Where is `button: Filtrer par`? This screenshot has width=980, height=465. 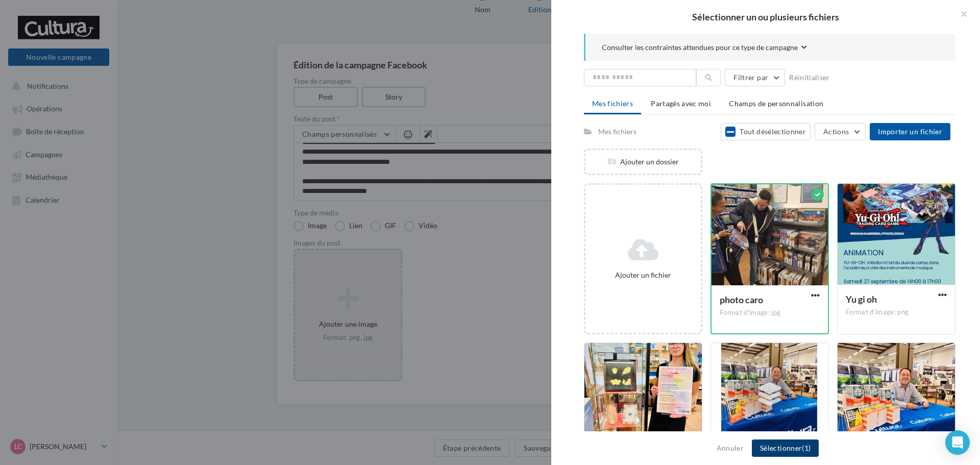
button: Filtrer par is located at coordinates (755, 77).